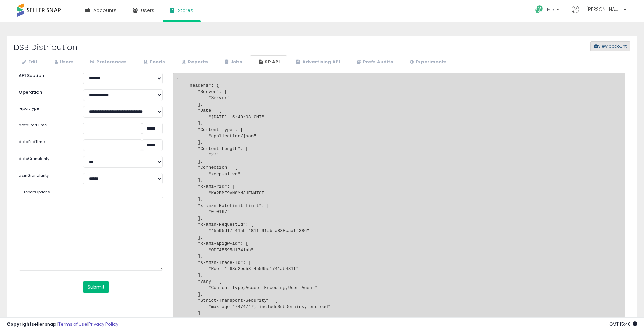  What do you see at coordinates (153, 62) in the screenshot?
I see `a: Feeds` at bounding box center [153, 62].